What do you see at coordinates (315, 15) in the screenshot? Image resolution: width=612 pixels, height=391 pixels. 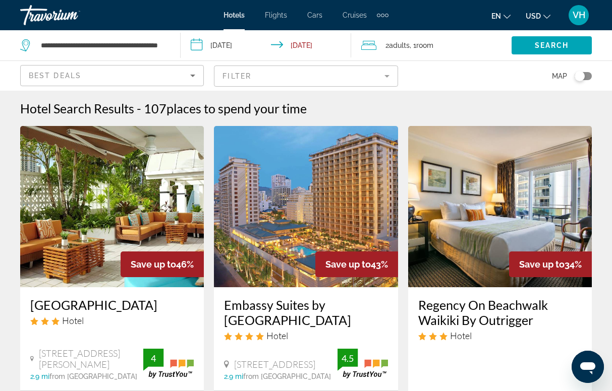 I see `a: Cars` at bounding box center [315, 15].